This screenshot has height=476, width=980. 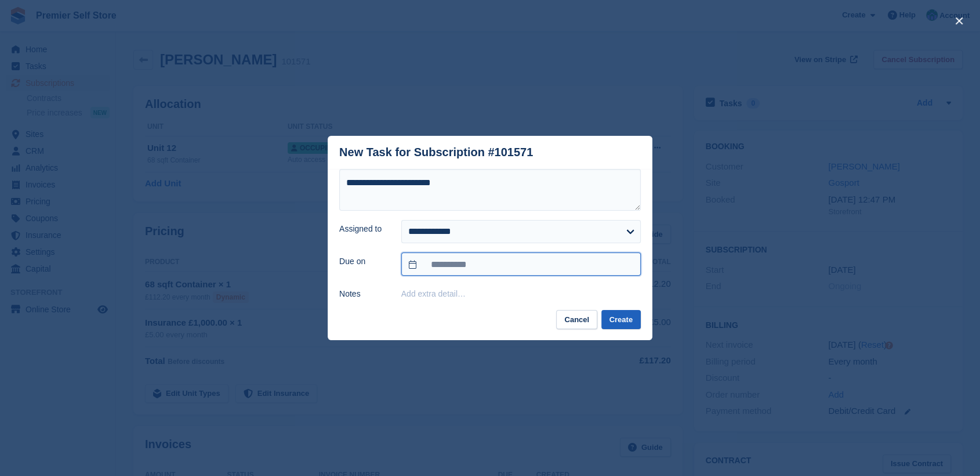 I want to click on button: Cancel, so click(x=576, y=319).